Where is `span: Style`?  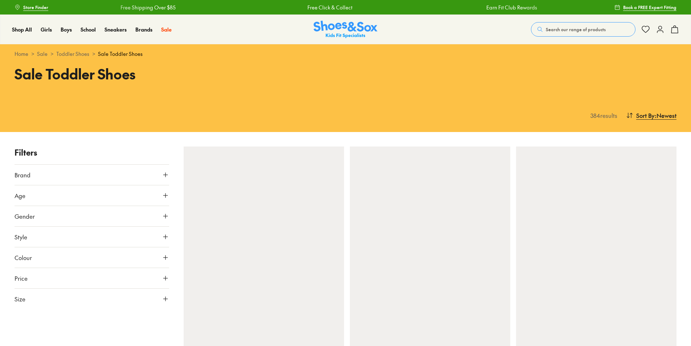
span: Style is located at coordinates (21, 237).